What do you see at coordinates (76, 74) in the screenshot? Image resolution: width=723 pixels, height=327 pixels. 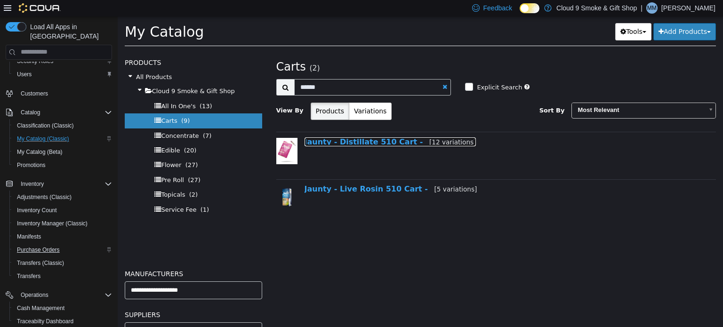 I see `span: Cloud 9 Smoke & Gift Shop` at bounding box center [76, 74].